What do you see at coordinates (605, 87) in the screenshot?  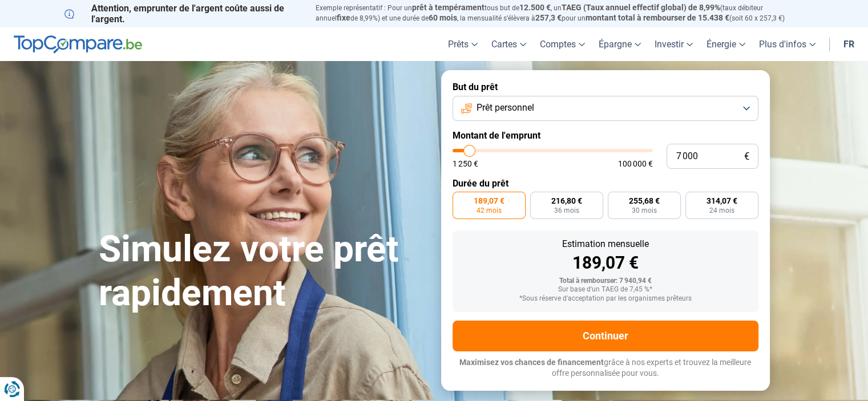 I see `label: But du prêt` at bounding box center [605, 87].